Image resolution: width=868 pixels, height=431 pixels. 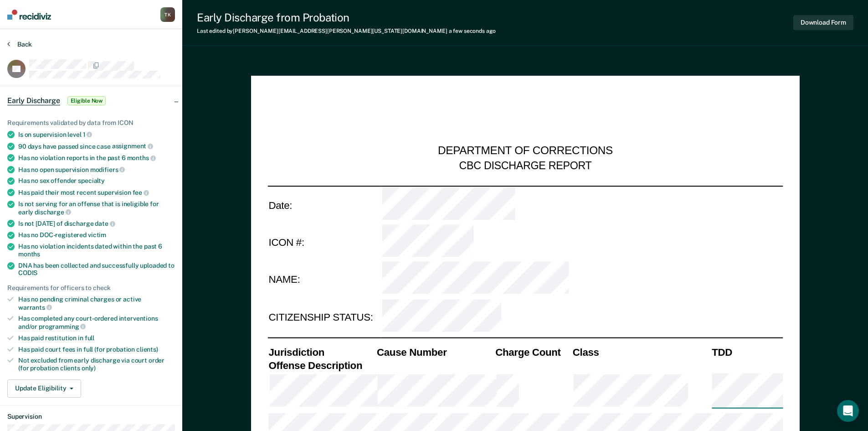 I want to click on div: Requirements for officers to check, so click(x=91, y=288).